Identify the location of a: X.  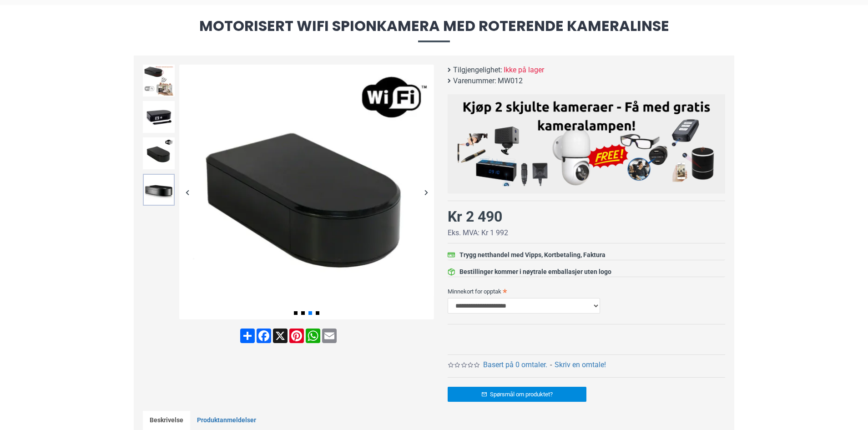
(280, 336).